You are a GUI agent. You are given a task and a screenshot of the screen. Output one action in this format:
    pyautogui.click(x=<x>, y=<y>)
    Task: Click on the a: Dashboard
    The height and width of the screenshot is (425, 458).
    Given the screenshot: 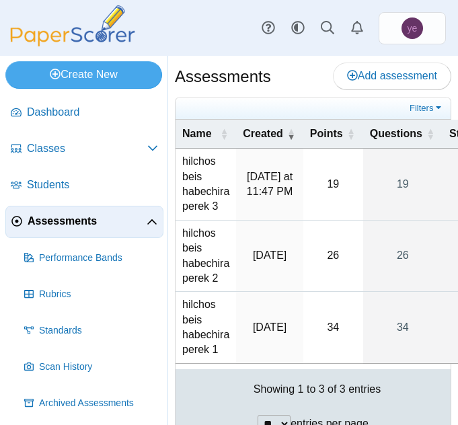 What is the action you would take?
    pyautogui.click(x=84, y=113)
    